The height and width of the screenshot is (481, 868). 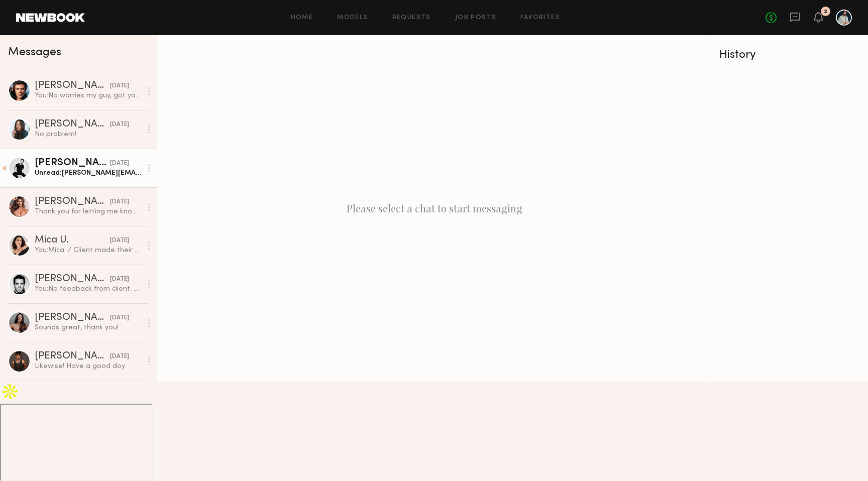 I want to click on a: Models, so click(x=352, y=18).